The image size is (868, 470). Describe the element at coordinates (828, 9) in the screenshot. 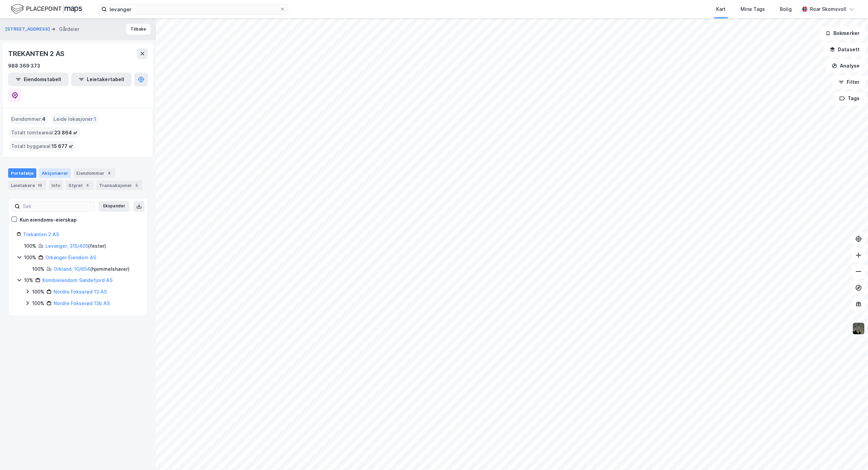

I see `div: Roar Skomsvoll` at that location.